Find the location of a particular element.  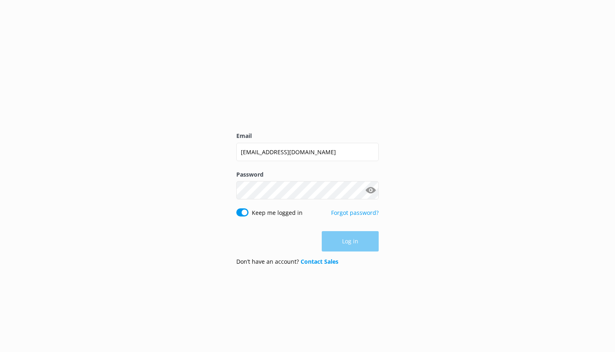

button: Show password is located at coordinates (370, 190).